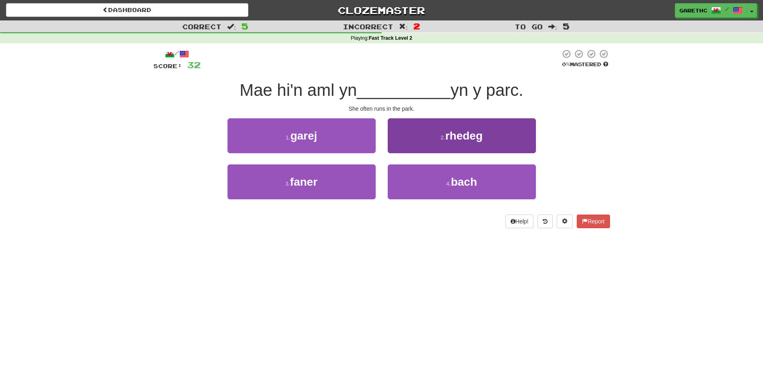  What do you see at coordinates (520, 221) in the screenshot?
I see `button: Help!` at bounding box center [520, 221].